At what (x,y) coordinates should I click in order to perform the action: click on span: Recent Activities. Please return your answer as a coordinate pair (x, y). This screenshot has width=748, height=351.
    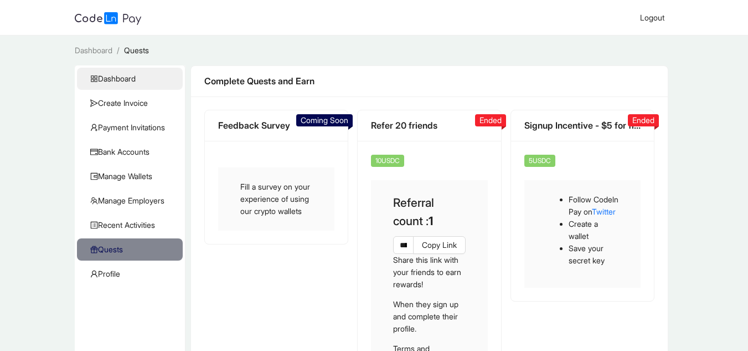
    Looking at the image, I should click on (132, 225).